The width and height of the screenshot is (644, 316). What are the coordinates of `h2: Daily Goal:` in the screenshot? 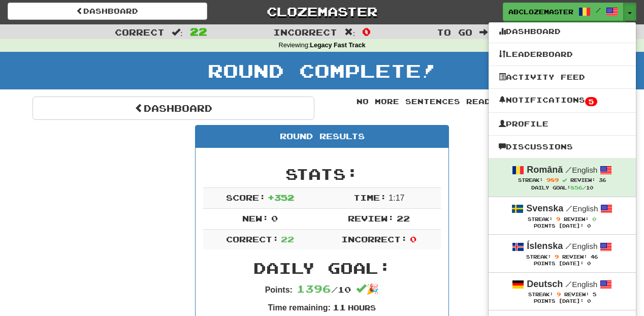 It's located at (322, 268).